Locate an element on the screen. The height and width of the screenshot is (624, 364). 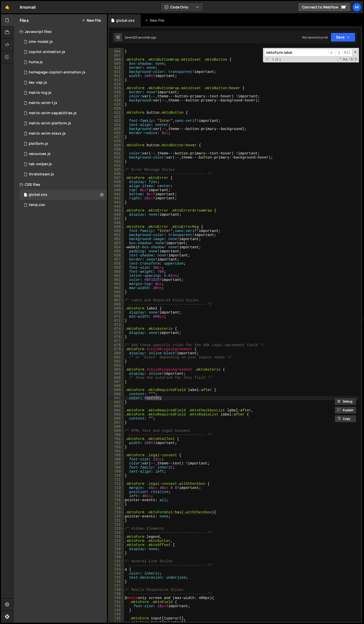
div: 662 is located at coordinates (116, 280).